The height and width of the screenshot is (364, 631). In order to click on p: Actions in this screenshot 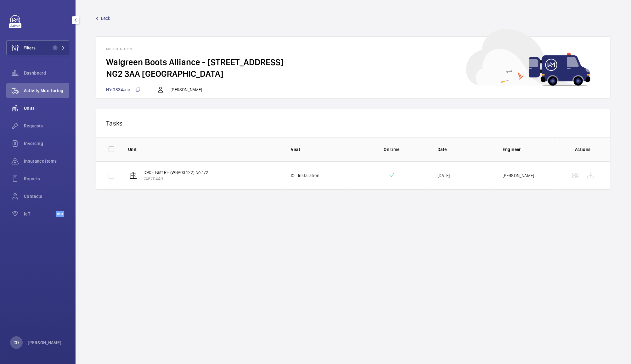, I will do `click(583, 149)`.